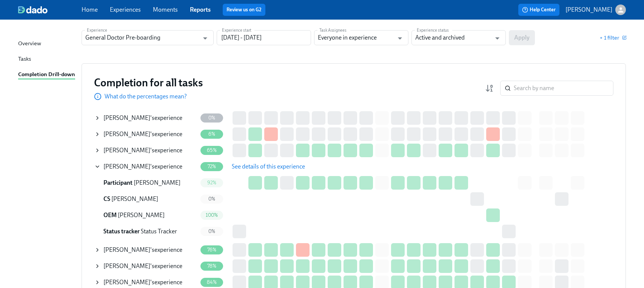 The width and height of the screenshot is (644, 288). Describe the element at coordinates (212, 266) in the screenshot. I see `span: 78%` at that location.